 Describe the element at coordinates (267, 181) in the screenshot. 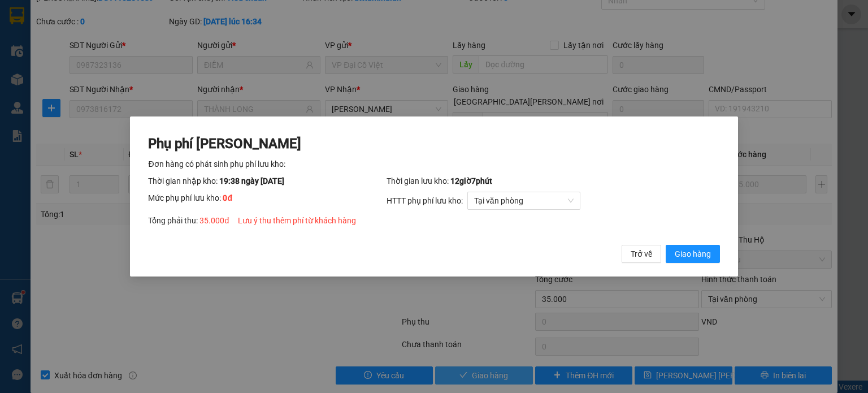

I see `div: Thời gian nhập kho:` at that location.